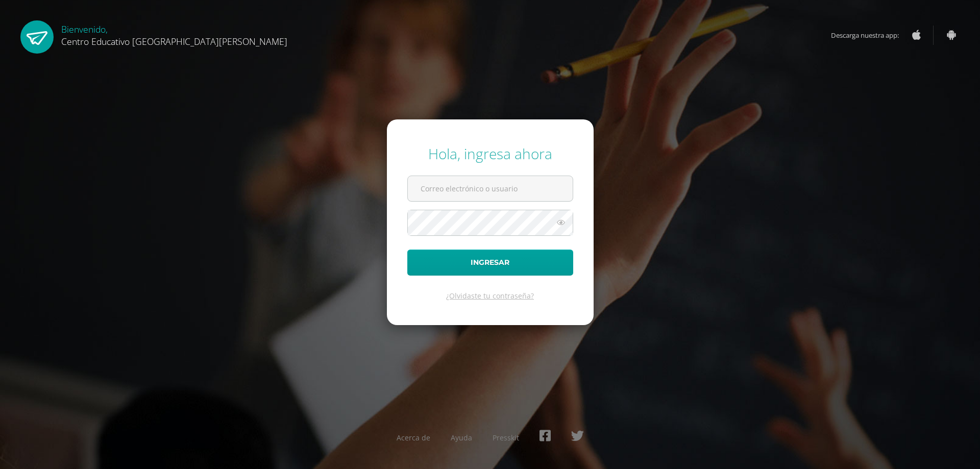 The height and width of the screenshot is (469, 980). Describe the element at coordinates (413, 437) in the screenshot. I see `a: Acerca de` at that location.